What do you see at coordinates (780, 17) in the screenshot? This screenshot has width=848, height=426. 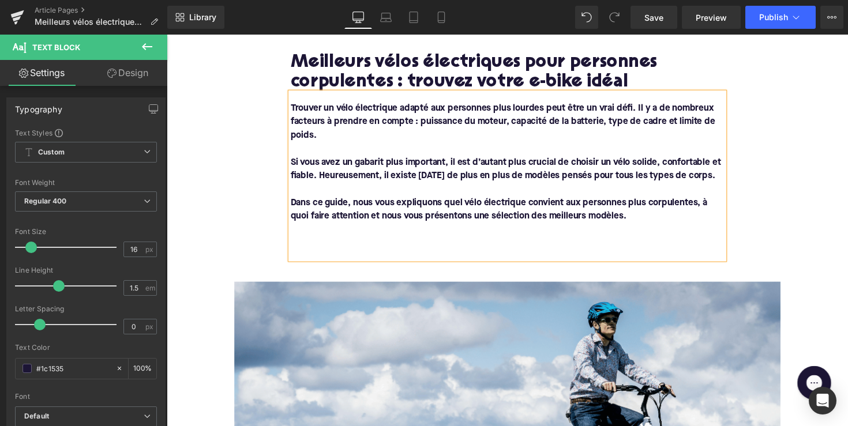 I see `button: Publish` at bounding box center [780, 17].